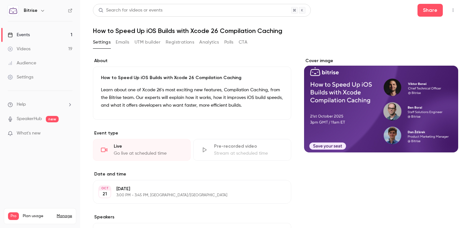 Image resolution: width=471 pixels, height=228 pixels. Describe the element at coordinates (30, 11) in the screenshot. I see `h6: Bitrise` at that location.